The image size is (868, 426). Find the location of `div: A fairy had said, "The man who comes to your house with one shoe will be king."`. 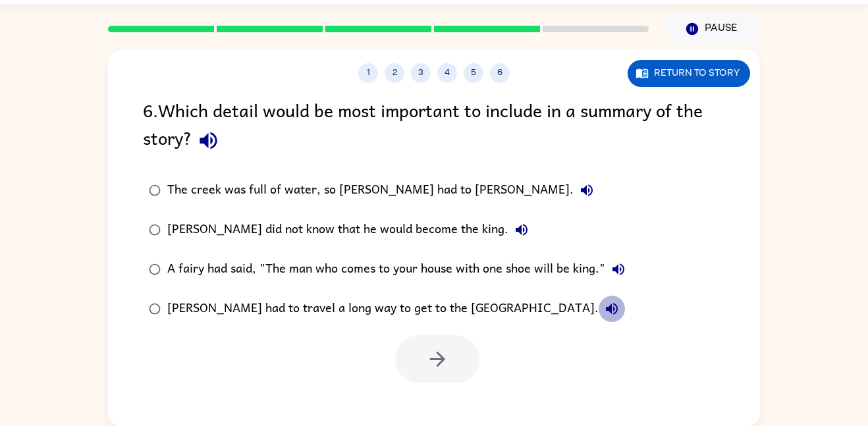

div: A fairy had said, "The man who comes to your house with one shoe will be king." is located at coordinates (399, 269).